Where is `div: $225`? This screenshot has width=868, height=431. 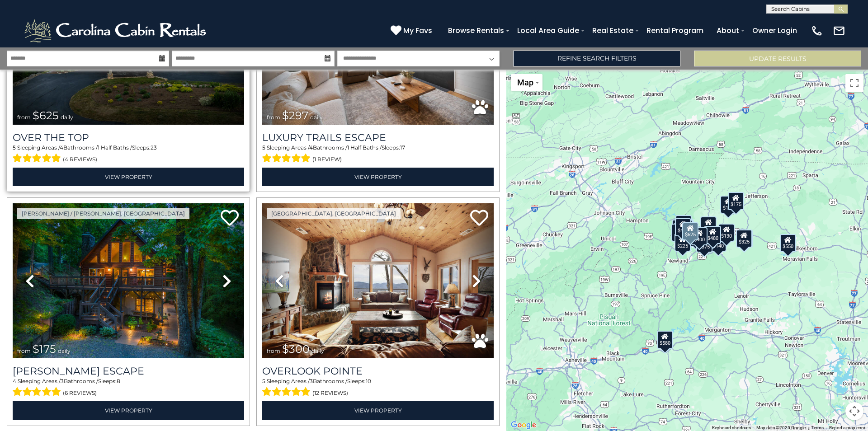 div: $225 is located at coordinates (683, 243).